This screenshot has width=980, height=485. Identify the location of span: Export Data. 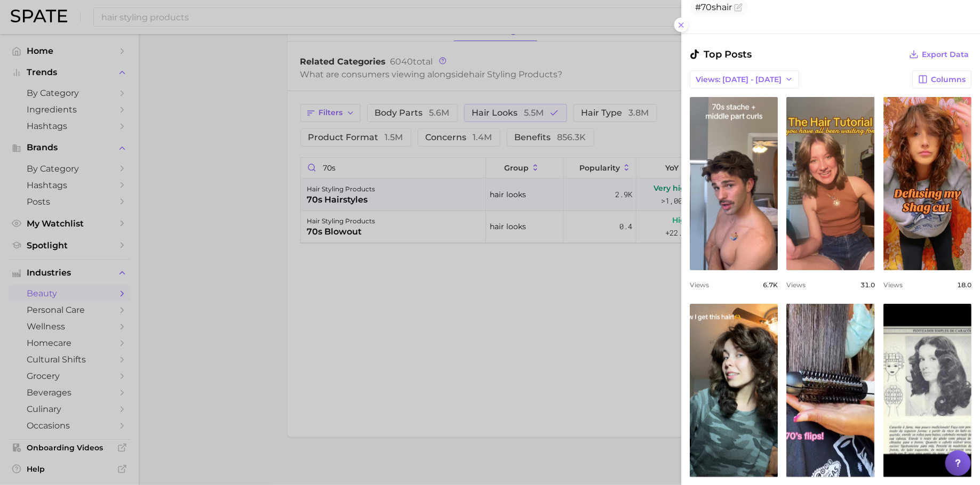
(945, 54).